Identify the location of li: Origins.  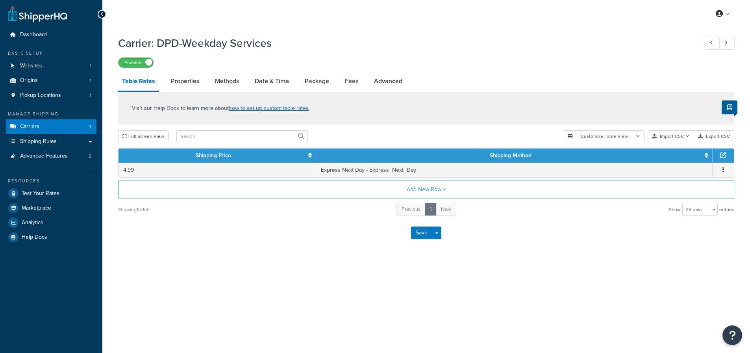
(51, 80).